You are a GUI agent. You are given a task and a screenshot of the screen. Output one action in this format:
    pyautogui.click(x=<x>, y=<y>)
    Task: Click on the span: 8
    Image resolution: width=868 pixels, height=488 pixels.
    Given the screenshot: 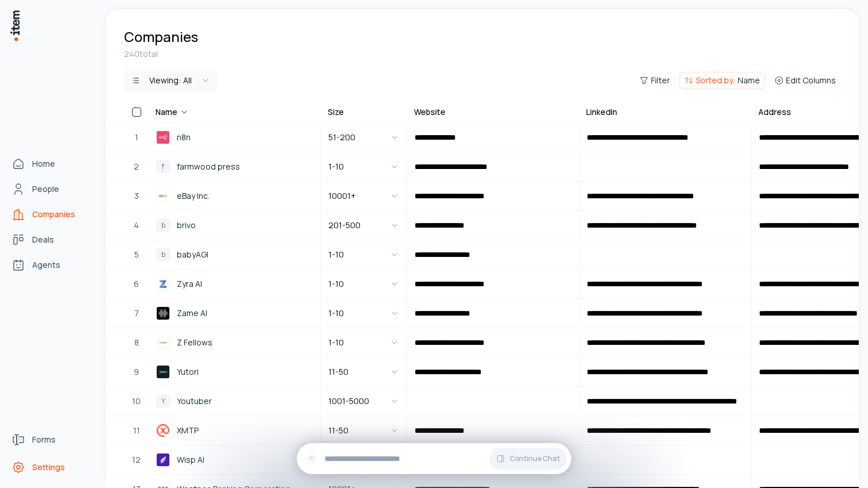 What is the action you would take?
    pyautogui.click(x=137, y=343)
    